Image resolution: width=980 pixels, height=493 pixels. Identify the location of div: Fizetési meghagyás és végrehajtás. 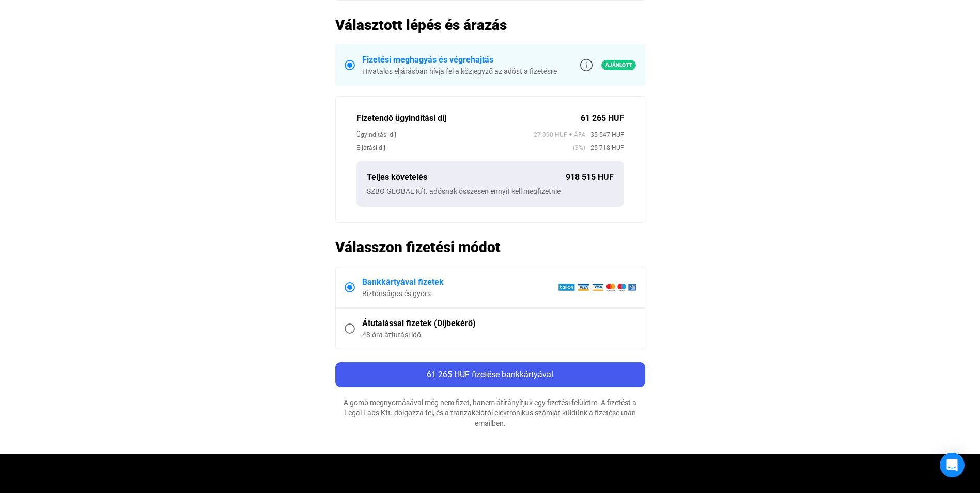
(459, 60).